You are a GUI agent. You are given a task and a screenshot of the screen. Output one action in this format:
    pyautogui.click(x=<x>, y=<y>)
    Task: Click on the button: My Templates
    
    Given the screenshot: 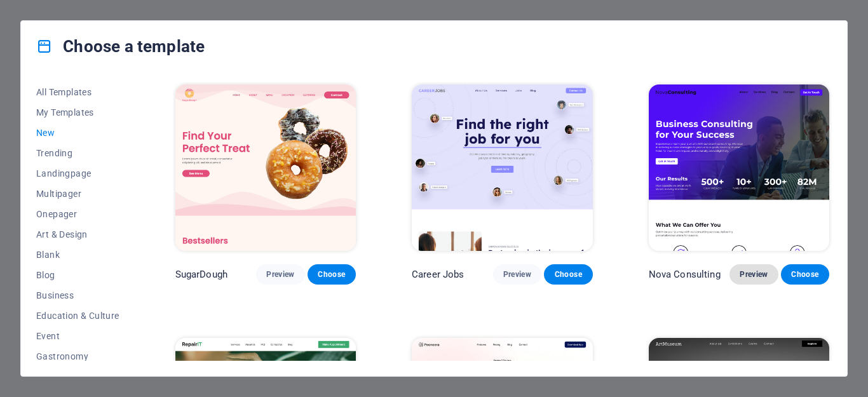 What is the action you would take?
    pyautogui.click(x=77, y=112)
    